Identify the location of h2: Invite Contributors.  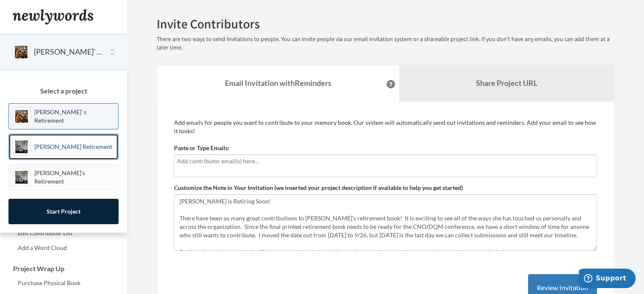
(385, 23).